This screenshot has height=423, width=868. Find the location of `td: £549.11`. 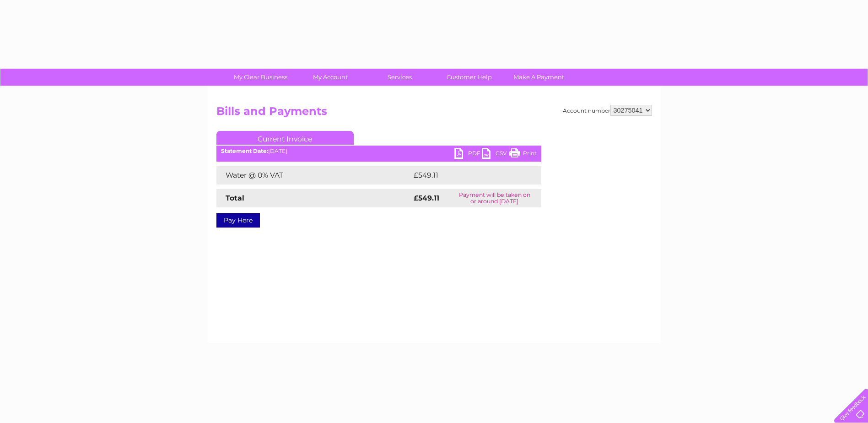

td: £549.11 is located at coordinates (468, 175).